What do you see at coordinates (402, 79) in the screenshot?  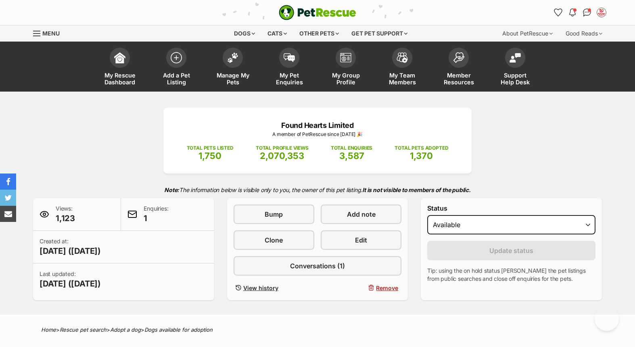 I see `span: My Team Members` at bounding box center [402, 79].